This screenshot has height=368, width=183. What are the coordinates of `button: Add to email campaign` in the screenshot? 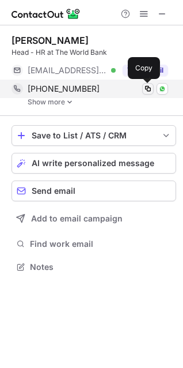 It's located at (94, 218).